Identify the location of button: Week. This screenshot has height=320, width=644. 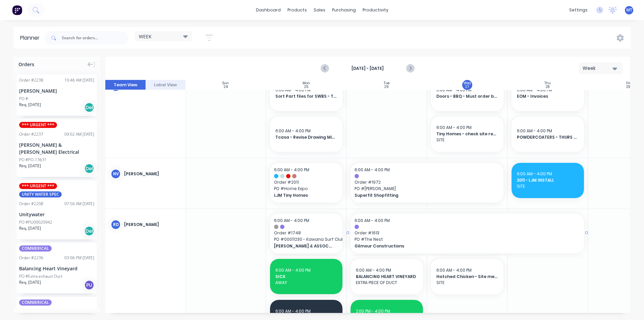
(600, 69).